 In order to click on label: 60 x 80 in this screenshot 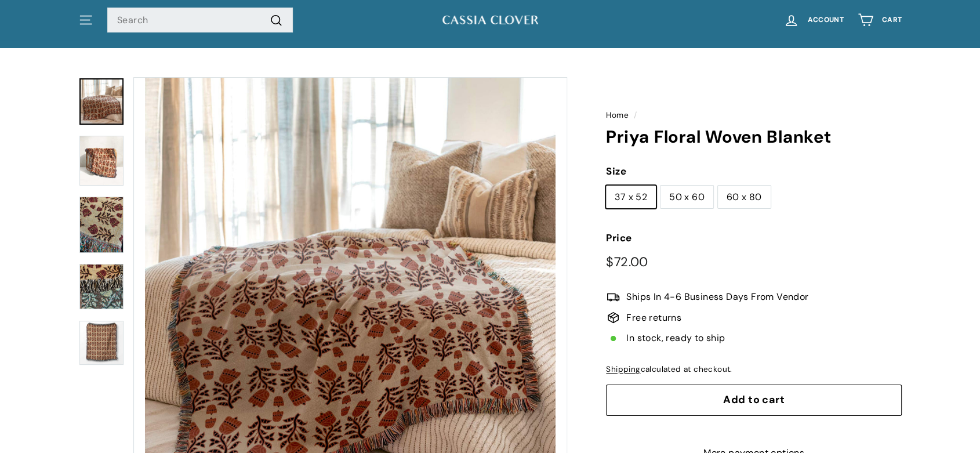, I will do `click(744, 197)`.